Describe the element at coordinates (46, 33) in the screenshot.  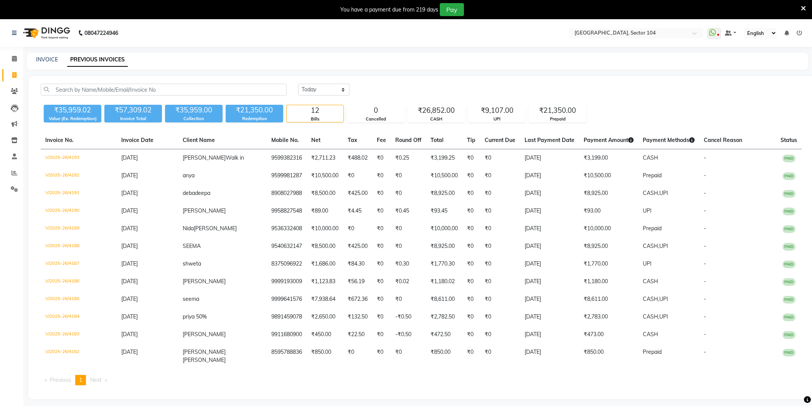
I see `img: logo` at that location.